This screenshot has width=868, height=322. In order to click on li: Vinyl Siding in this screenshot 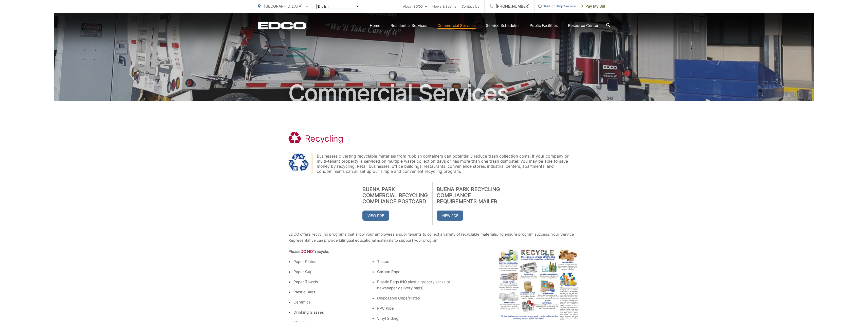, I will do `click(417, 319)`.